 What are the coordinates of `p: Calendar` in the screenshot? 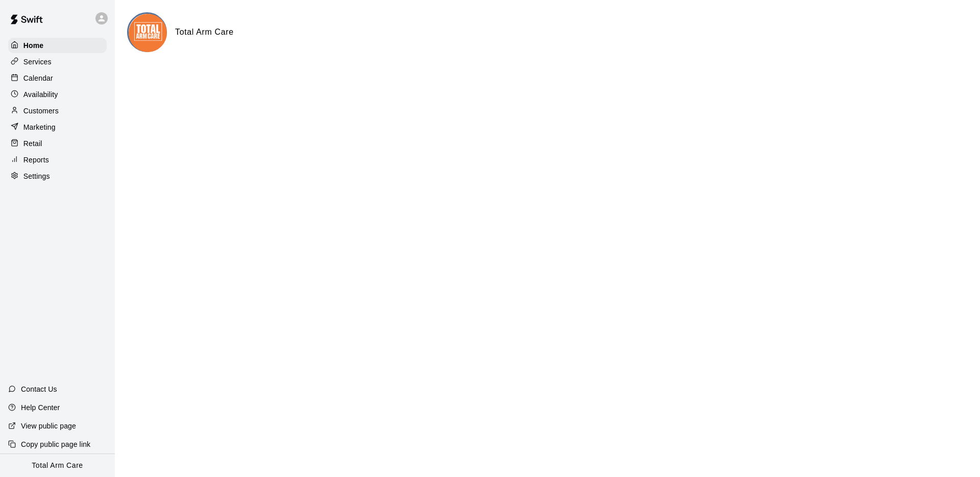 It's located at (38, 78).